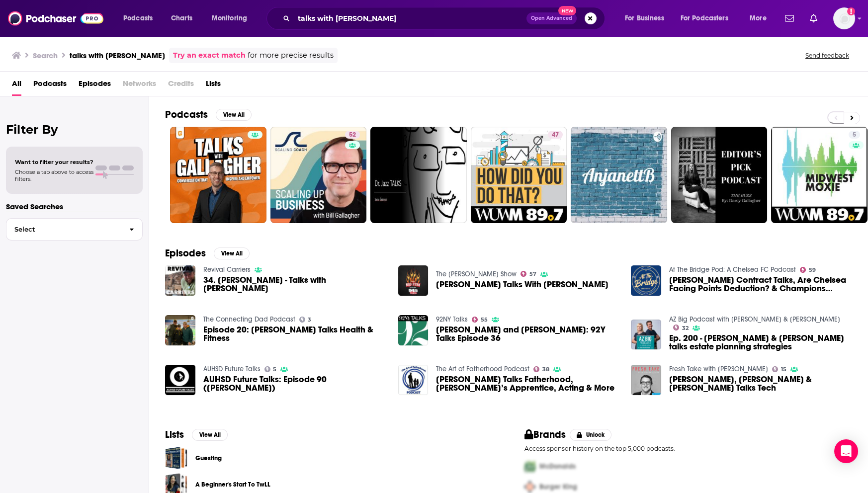 Image resolution: width=868 pixels, height=493 pixels. What do you see at coordinates (182, 19) in the screenshot?
I see `span: Charts` at bounding box center [182, 19].